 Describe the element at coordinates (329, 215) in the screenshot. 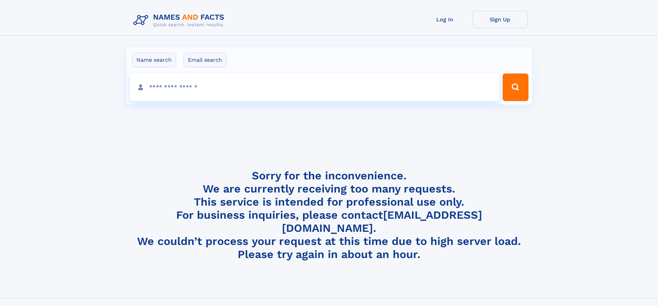

I see `h4: Sorry for the inconvenience. We are currently receiving too many requests. This service is intend...` at that location.